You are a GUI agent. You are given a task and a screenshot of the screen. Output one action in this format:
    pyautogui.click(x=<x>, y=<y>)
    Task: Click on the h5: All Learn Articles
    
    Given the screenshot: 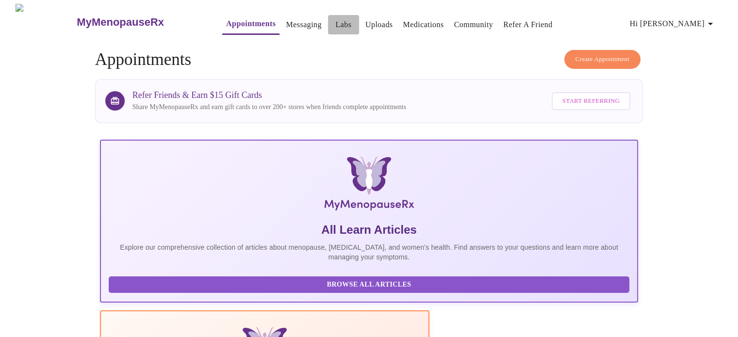 What is the action you would take?
    pyautogui.click(x=369, y=230)
    